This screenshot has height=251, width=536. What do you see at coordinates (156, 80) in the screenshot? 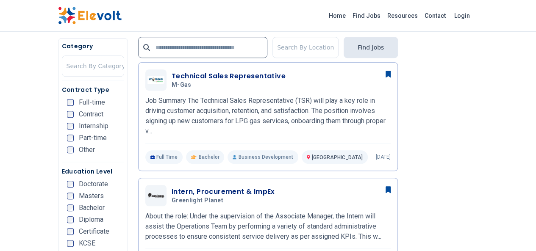
I see `img: M-Gas` at bounding box center [156, 80].